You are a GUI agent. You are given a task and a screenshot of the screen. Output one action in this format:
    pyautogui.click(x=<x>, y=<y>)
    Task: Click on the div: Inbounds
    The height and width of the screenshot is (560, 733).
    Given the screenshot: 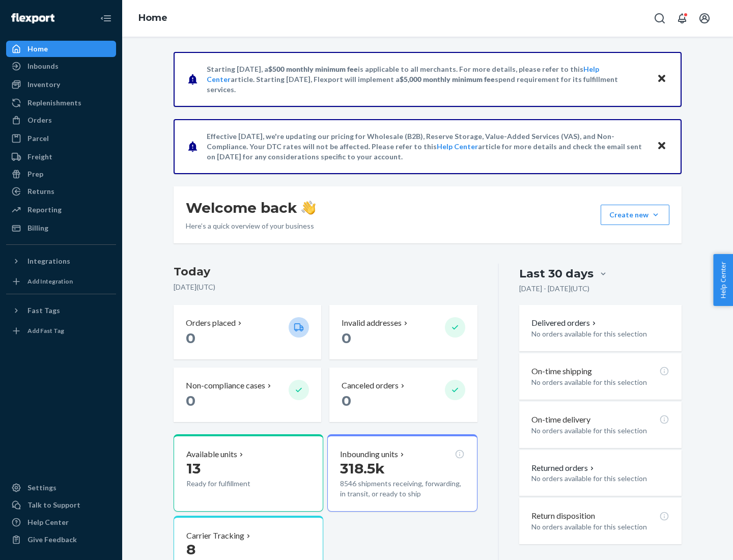 What is the action you would take?
    pyautogui.click(x=42, y=66)
    